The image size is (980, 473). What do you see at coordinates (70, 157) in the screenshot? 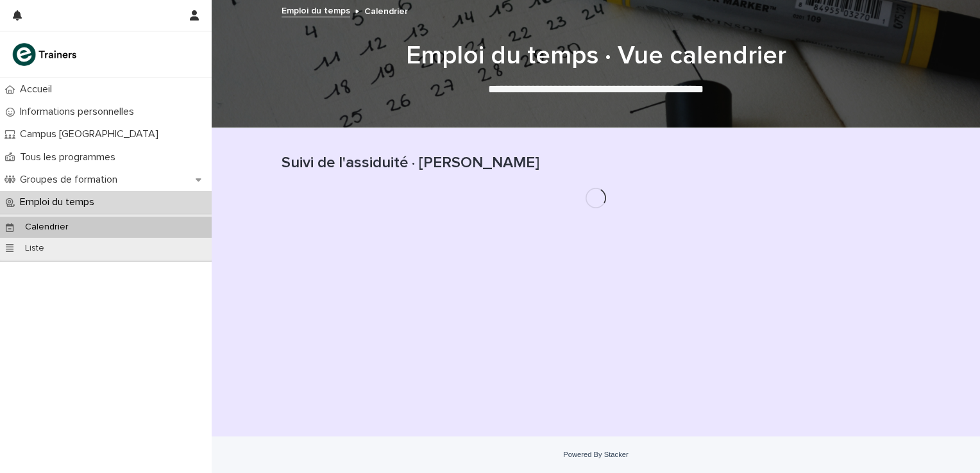
I see `p: Tous les programmes` at bounding box center [70, 157].